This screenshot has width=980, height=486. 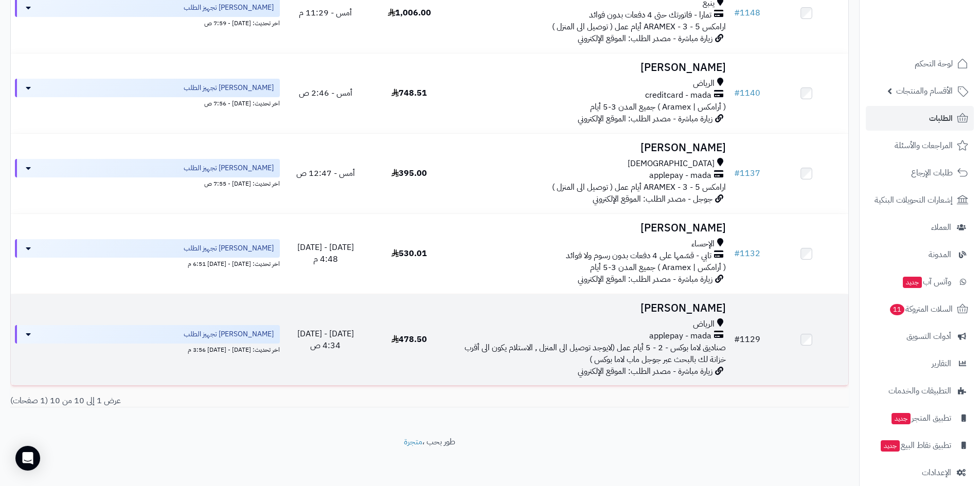 I want to click on a: أدوات التسويق, so click(x=920, y=337).